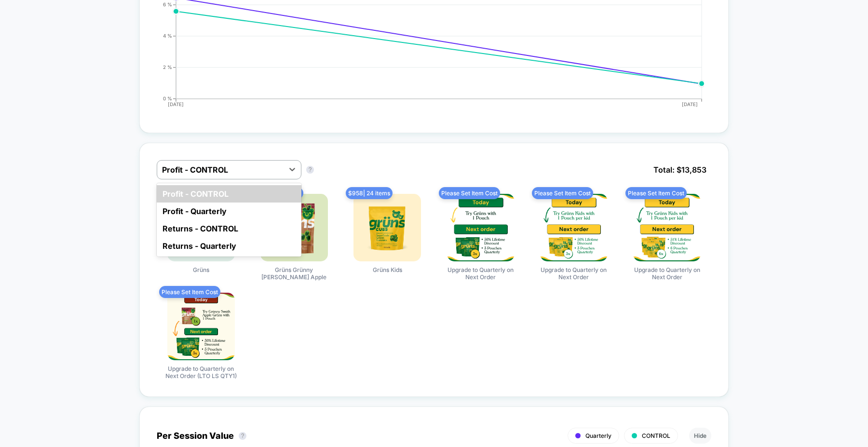 This screenshot has width=868, height=447. I want to click on span: Total: $ 13,853, so click(680, 170).